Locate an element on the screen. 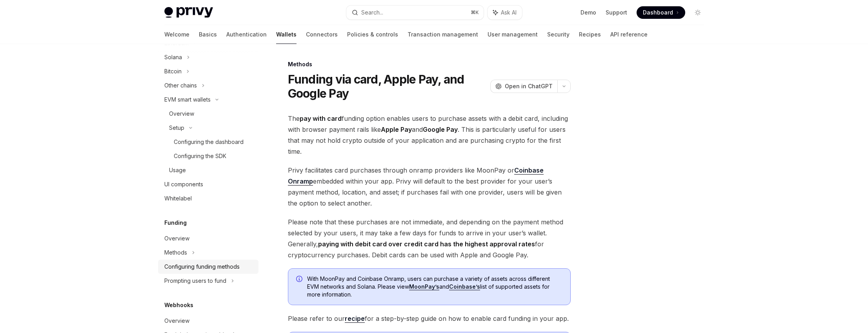 The width and height of the screenshot is (868, 333). a: API reference is located at coordinates (629, 35).